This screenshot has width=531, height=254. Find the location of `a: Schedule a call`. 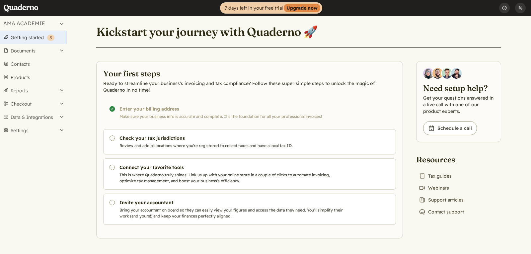

a: Schedule a call is located at coordinates (450, 128).